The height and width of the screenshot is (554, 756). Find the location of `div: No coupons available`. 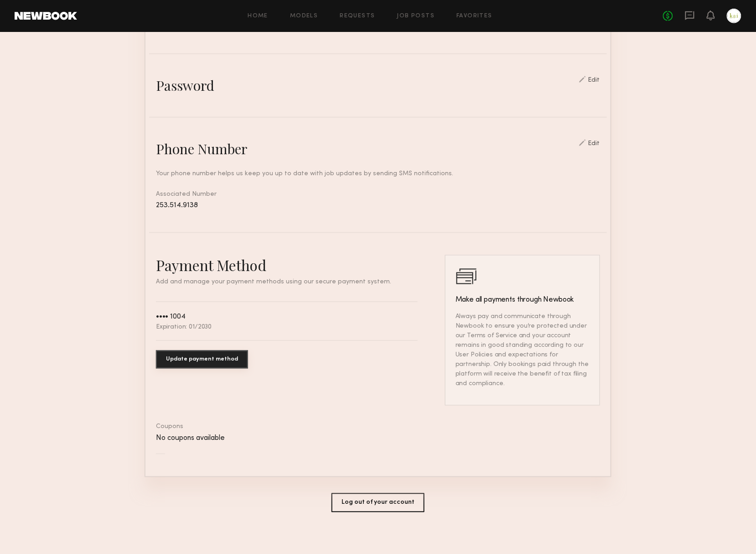

div: No coupons available is located at coordinates (378, 439).